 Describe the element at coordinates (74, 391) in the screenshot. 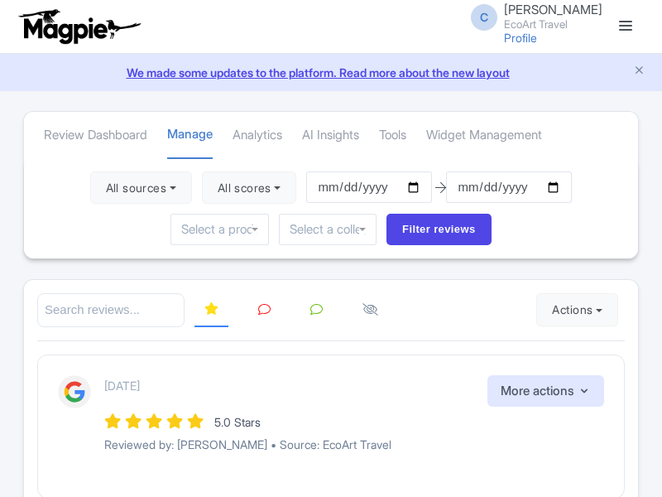

I see `img: Google Logo` at that location.